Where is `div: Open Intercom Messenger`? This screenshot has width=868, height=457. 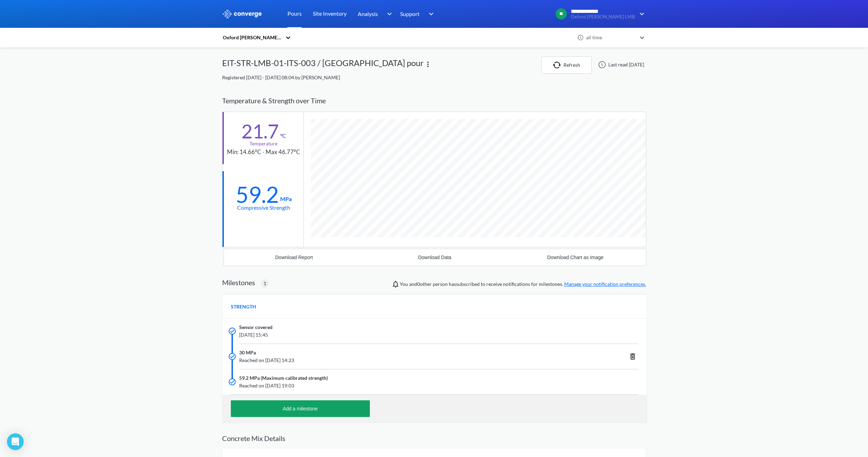 div: Open Intercom Messenger is located at coordinates (15, 442).